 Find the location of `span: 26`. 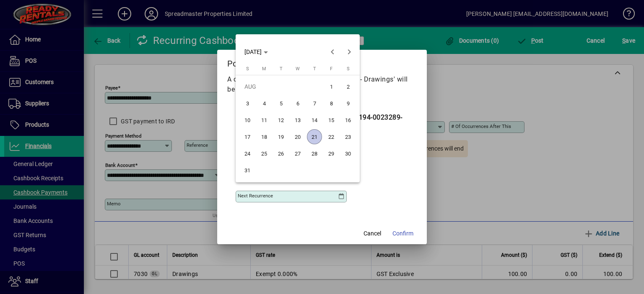

span: 26 is located at coordinates (281, 154).